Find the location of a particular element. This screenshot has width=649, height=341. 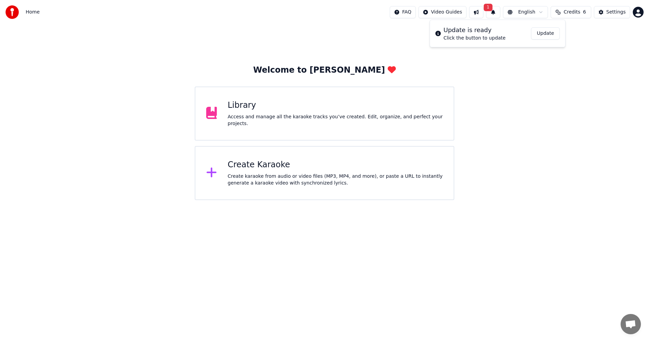

span: Home is located at coordinates (32, 12).